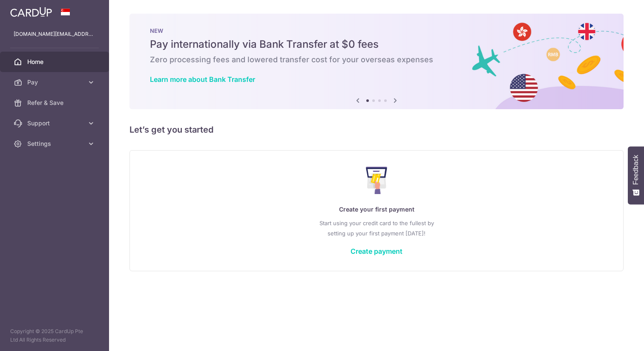  I want to click on p: NEW, so click(376, 31).